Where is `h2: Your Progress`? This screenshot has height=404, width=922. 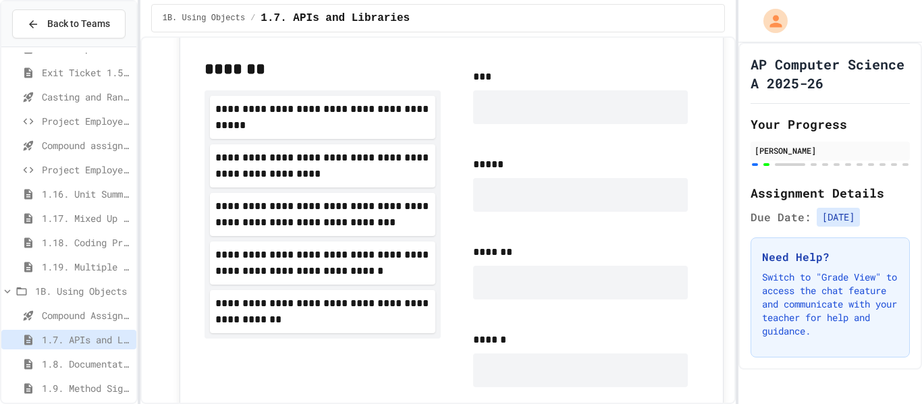 h2: Your Progress is located at coordinates (830, 124).